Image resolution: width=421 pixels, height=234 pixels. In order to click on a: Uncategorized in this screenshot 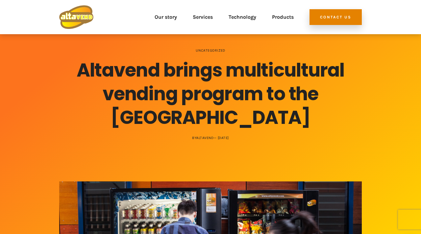, I will do `click(211, 50)`.